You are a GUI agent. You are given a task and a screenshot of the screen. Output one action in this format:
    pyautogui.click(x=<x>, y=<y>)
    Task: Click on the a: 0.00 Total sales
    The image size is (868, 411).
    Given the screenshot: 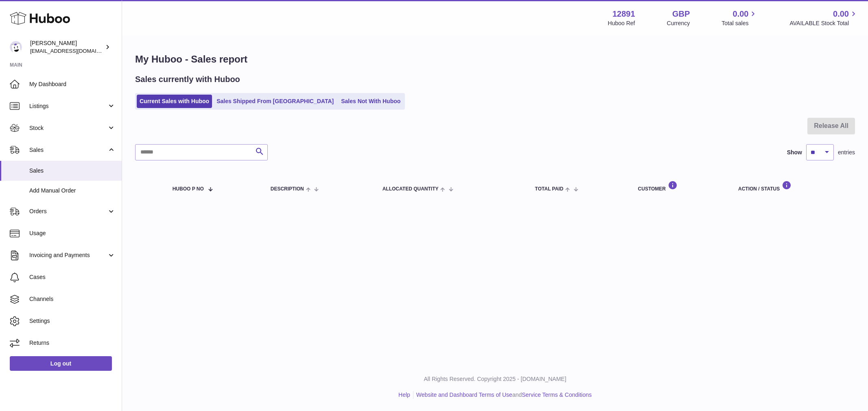 What is the action you would take?
    pyautogui.click(x=739, y=18)
    